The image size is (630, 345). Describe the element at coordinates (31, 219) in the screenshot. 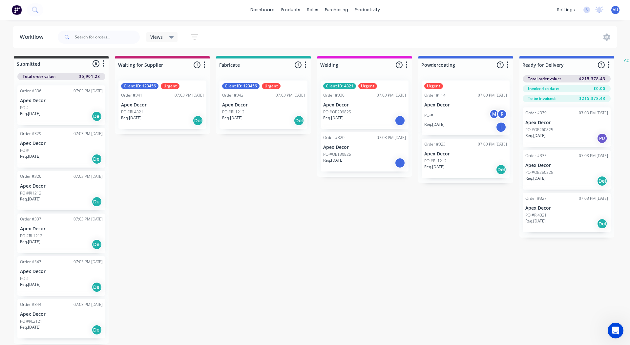

I see `div: Order #337` at that location.